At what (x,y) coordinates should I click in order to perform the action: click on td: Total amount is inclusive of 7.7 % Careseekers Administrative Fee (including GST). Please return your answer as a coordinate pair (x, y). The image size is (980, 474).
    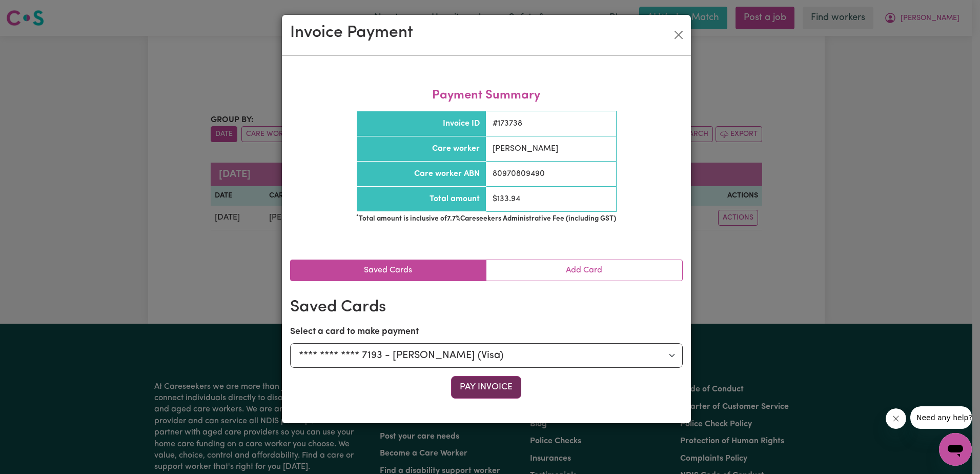
    Looking at the image, I should click on (486, 219).